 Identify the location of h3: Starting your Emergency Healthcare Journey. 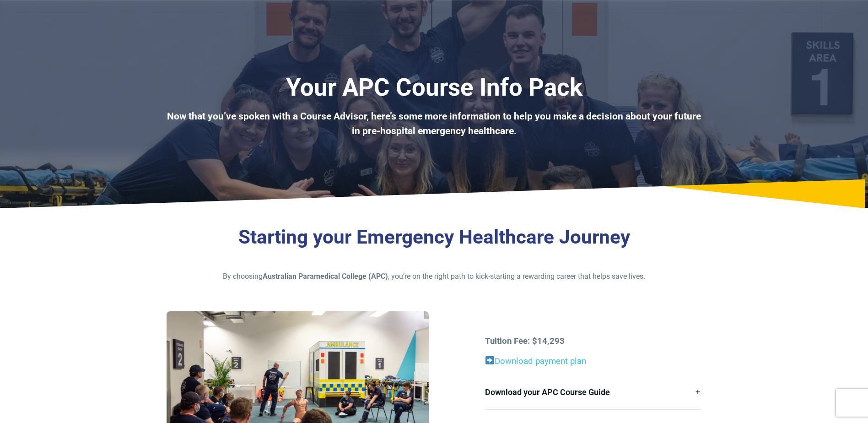
(434, 237).